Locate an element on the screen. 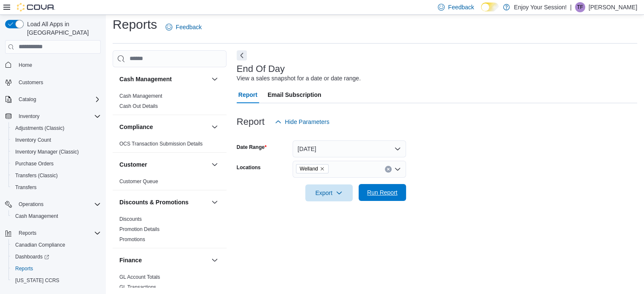 Image resolution: width=644 pixels, height=294 pixels. div: Cash Management is located at coordinates (170, 103).